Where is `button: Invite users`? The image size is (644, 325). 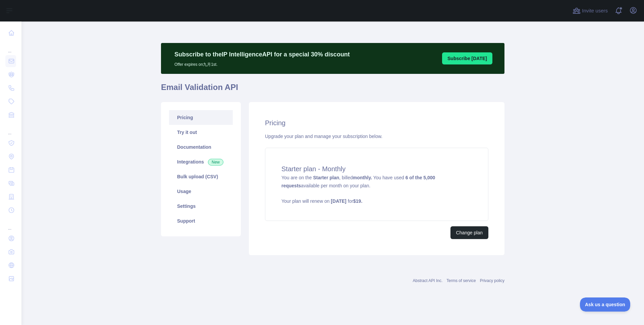 button: Invite users is located at coordinates (590, 11).